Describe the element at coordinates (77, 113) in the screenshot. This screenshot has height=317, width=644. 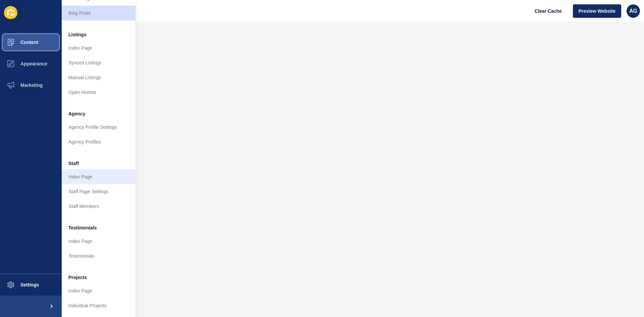
I see `span: Agency` at that location.